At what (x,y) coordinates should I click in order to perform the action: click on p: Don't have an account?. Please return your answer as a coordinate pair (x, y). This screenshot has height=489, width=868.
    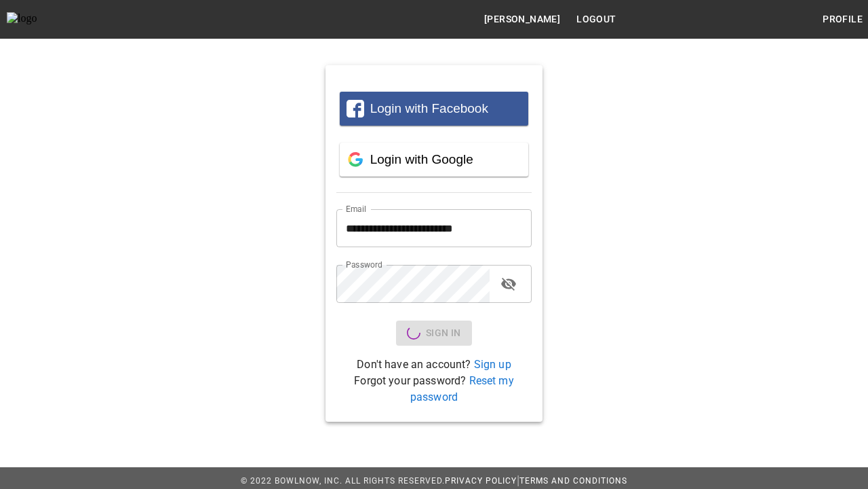
    Looking at the image, I should click on (434, 365).